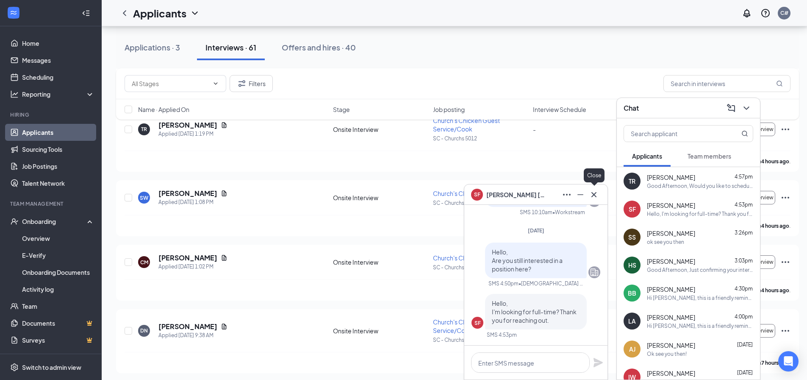 Image resolution: width=807 pixels, height=380 pixels. I want to click on div: Hiring, so click(51, 114).